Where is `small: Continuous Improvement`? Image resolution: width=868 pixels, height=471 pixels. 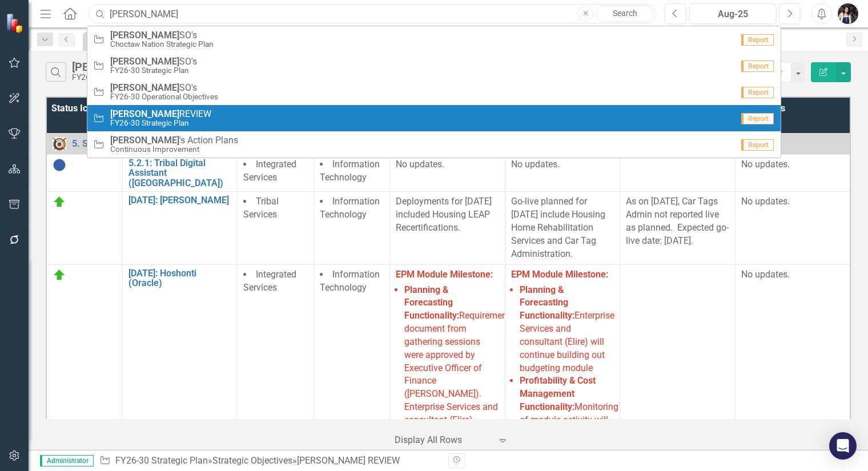 small: Continuous Improvement is located at coordinates (174, 150).